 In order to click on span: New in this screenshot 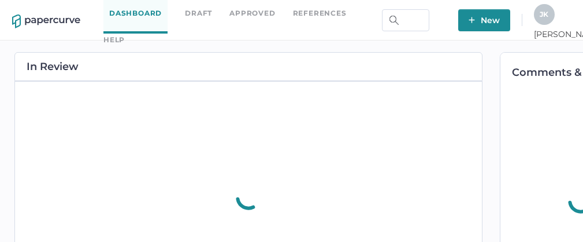, I will do `click(484, 20)`.